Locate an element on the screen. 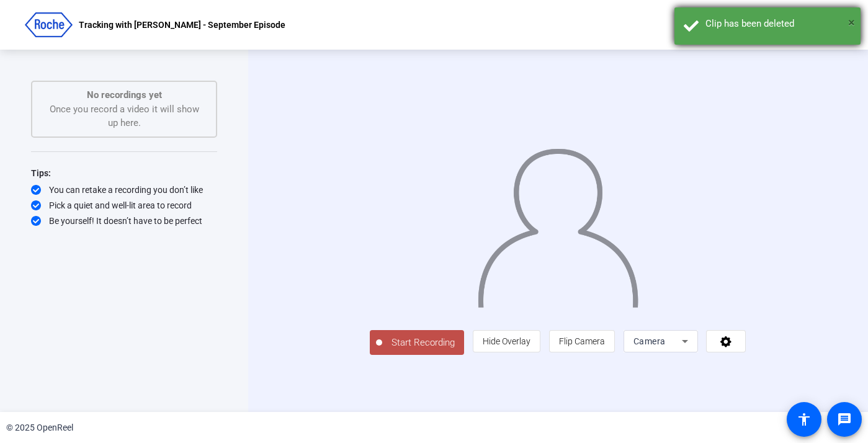  div: Once you record a video it will show up here. is located at coordinates (124, 110).